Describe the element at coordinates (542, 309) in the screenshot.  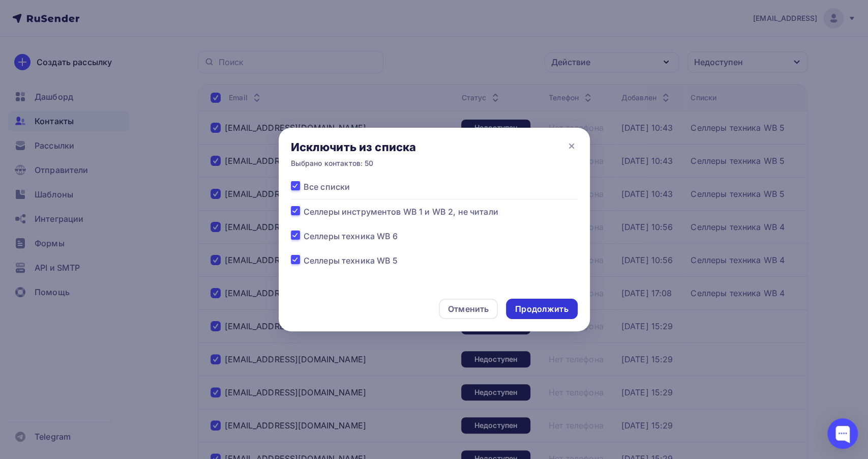
I see `div: Продолжить` at that location.